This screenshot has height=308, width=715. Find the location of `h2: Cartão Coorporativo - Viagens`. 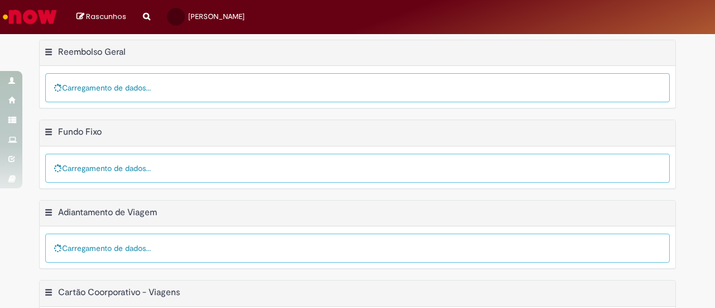

h2: Cartão Coorporativo - Viagens is located at coordinates (119, 293).